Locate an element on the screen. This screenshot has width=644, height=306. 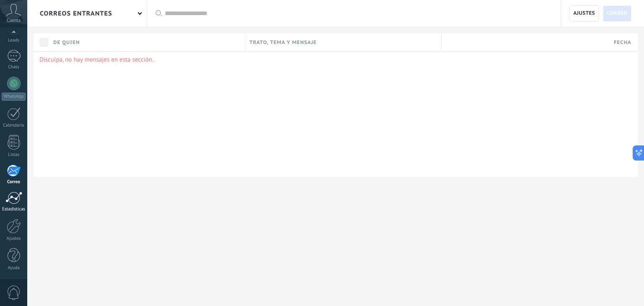
div: Calendario is located at coordinates (14, 125).